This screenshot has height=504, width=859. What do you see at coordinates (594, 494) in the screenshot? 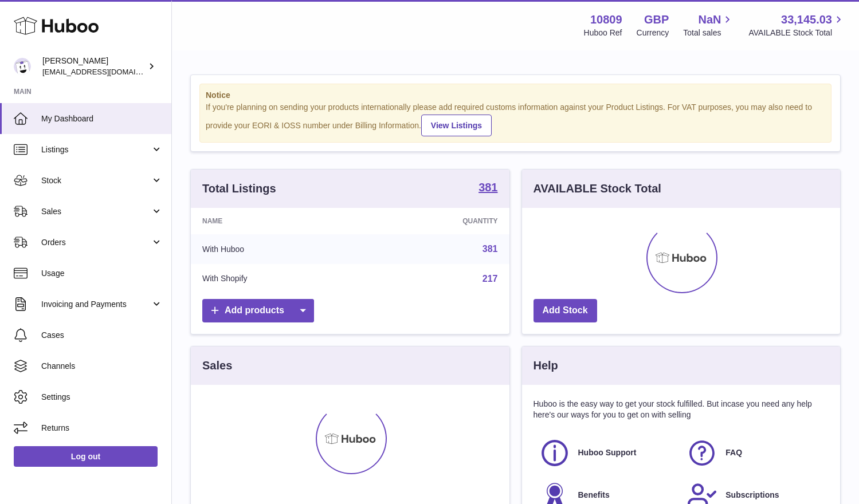
I see `span: Benefits` at bounding box center [594, 494].